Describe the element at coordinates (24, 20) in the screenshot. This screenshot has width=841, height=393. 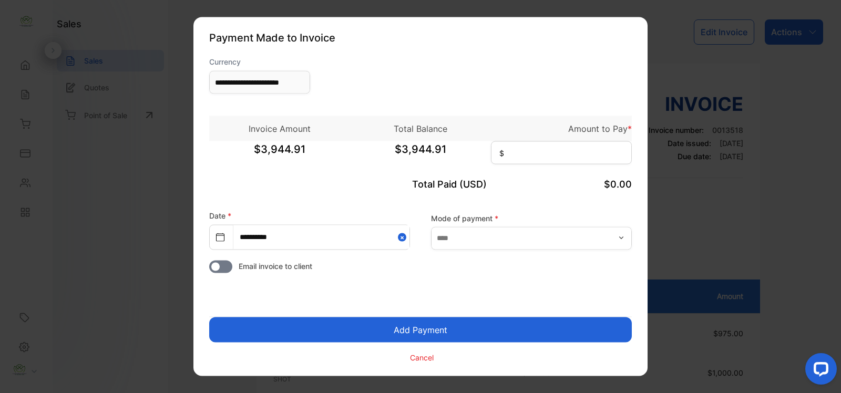
I see `button: Open LiveChat chat widget` at that location.